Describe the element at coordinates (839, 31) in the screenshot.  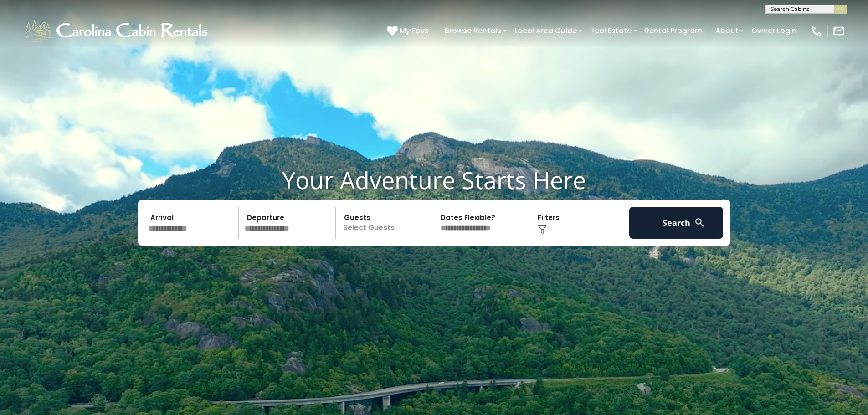
I see `img: mail-regular-white.png` at that location.